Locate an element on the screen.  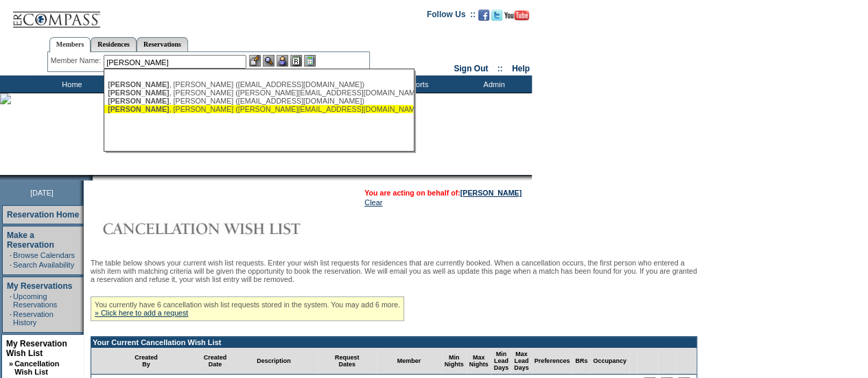
a: Residences is located at coordinates (113, 44).